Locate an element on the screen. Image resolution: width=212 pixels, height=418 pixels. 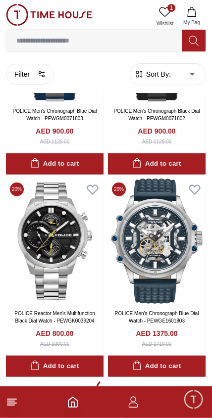
a: Home is located at coordinates (73, 402).